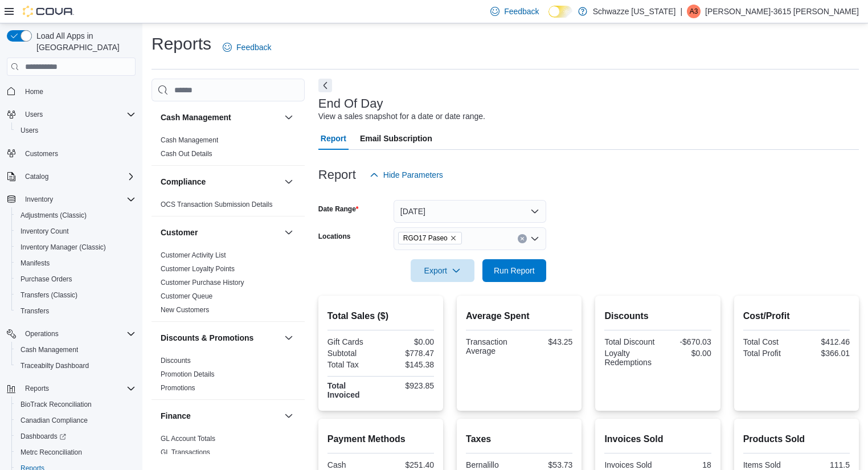  I want to click on a: Customer Activity List, so click(193, 255).